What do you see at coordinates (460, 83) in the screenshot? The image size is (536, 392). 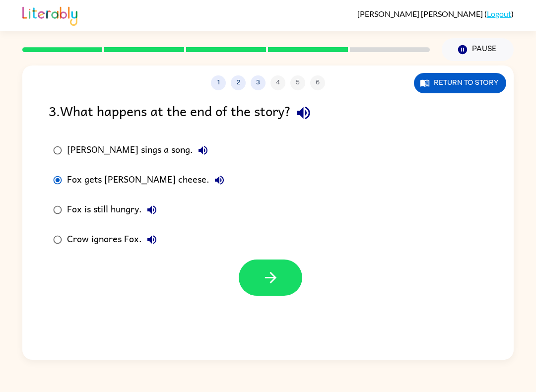 I see `button: Return to story` at bounding box center [460, 83].